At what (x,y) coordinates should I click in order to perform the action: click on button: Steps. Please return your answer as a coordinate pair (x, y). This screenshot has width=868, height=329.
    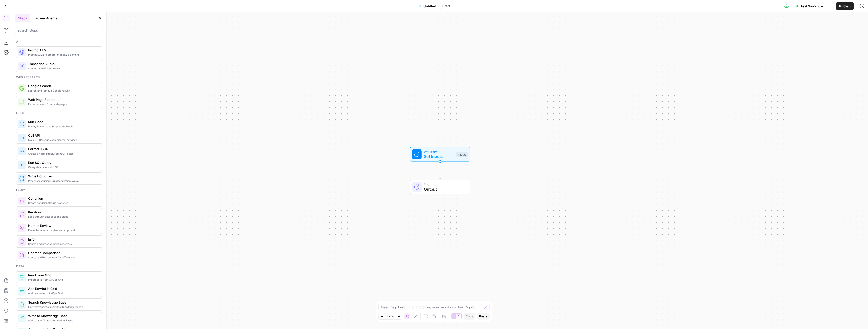
    Looking at the image, I should click on (23, 18).